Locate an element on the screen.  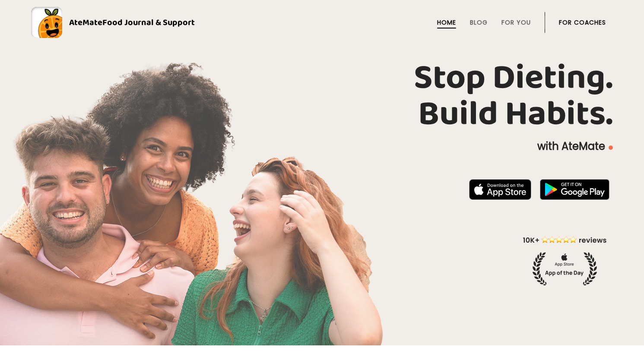
h1: Stop Dieting. Build Habits. is located at coordinates (322, 96).